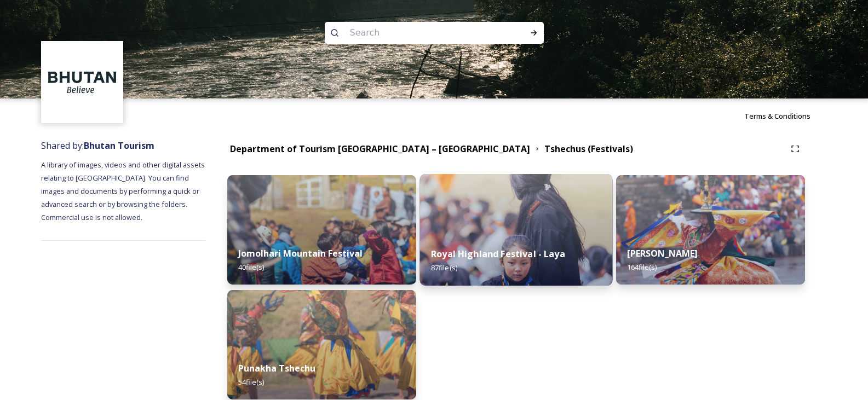  I want to click on strong: Tshechus (Festivals), so click(589, 149).